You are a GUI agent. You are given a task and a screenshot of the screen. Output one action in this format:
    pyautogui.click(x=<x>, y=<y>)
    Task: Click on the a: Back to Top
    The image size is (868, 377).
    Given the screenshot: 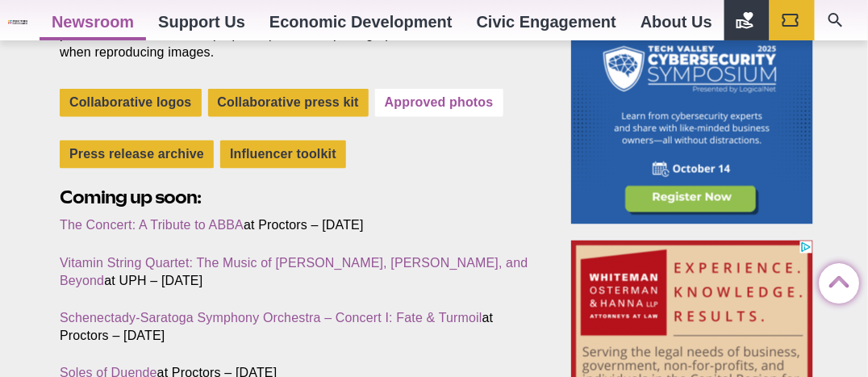 What is the action you would take?
    pyautogui.click(x=836, y=280)
    